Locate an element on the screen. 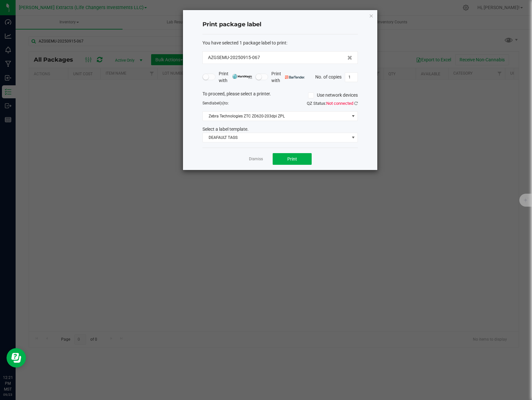 The height and width of the screenshot is (400, 532). div: To proceed, please select a printer. is located at coordinates (280, 95).